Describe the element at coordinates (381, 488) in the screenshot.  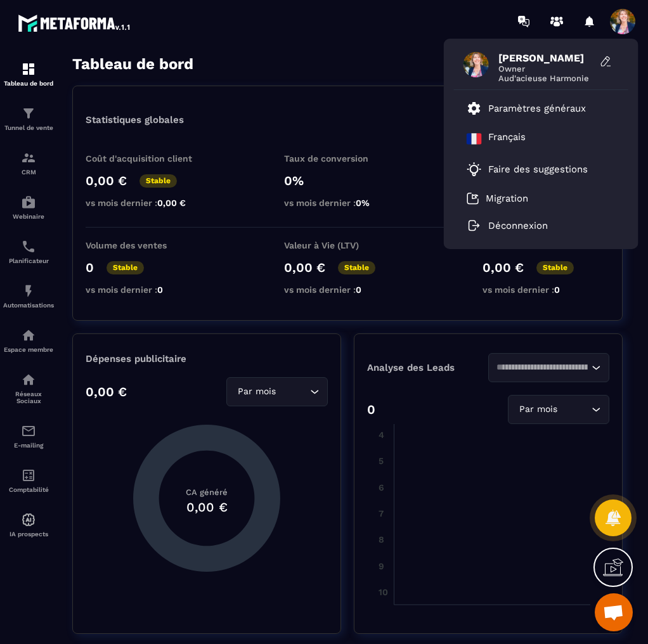
I see `tspan: 6` at that location.